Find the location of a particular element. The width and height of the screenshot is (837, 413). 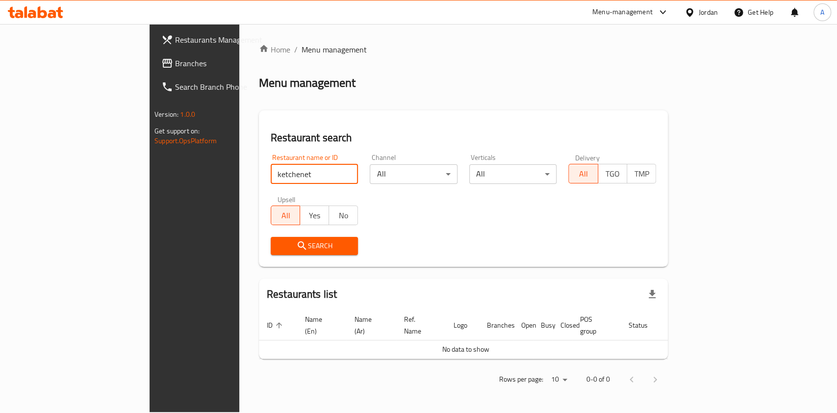

a: Support.OpsPlatform is located at coordinates (185, 141).